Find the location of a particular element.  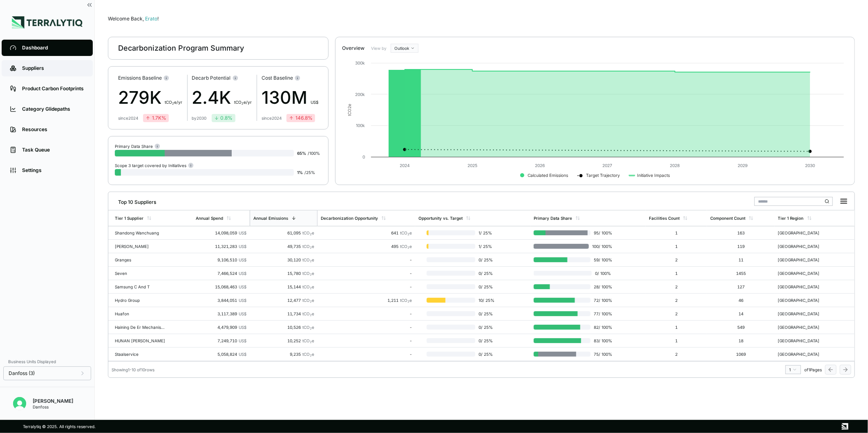

div: 11,734 is located at coordinates (284, 314).